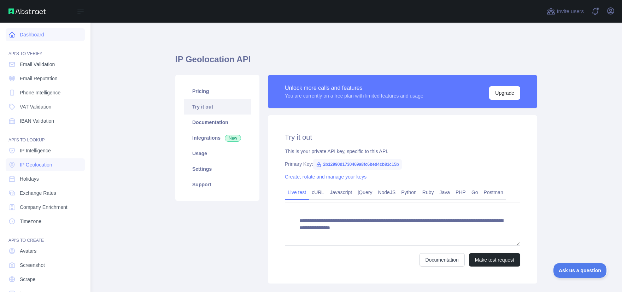 The width and height of the screenshot is (622, 292). What do you see at coordinates (341, 192) in the screenshot?
I see `a: Javascript` at bounding box center [341, 192].